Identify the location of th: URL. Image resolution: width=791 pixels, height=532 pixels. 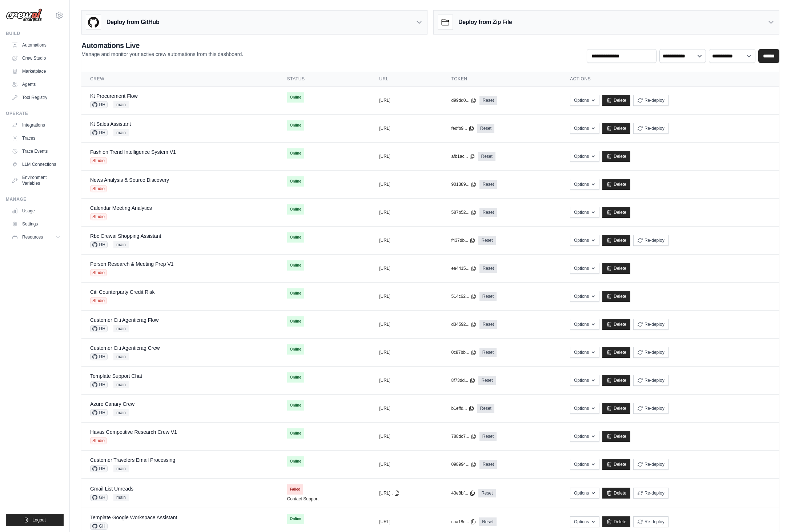
(406, 79).